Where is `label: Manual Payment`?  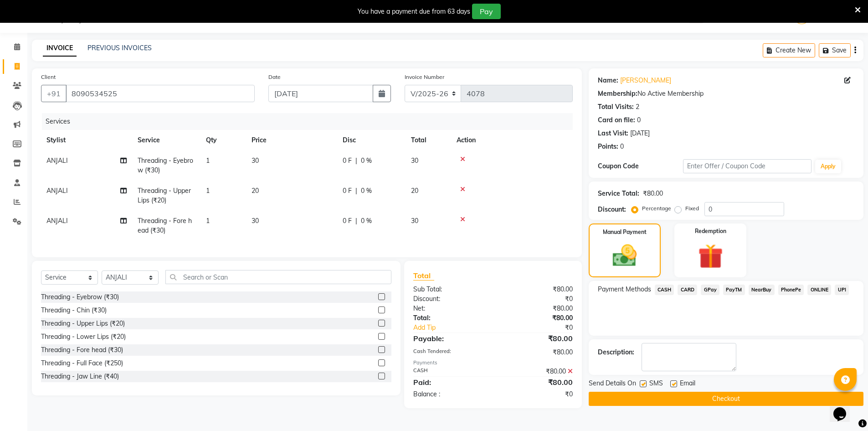
label: Manual Payment is located at coordinates (625, 232).